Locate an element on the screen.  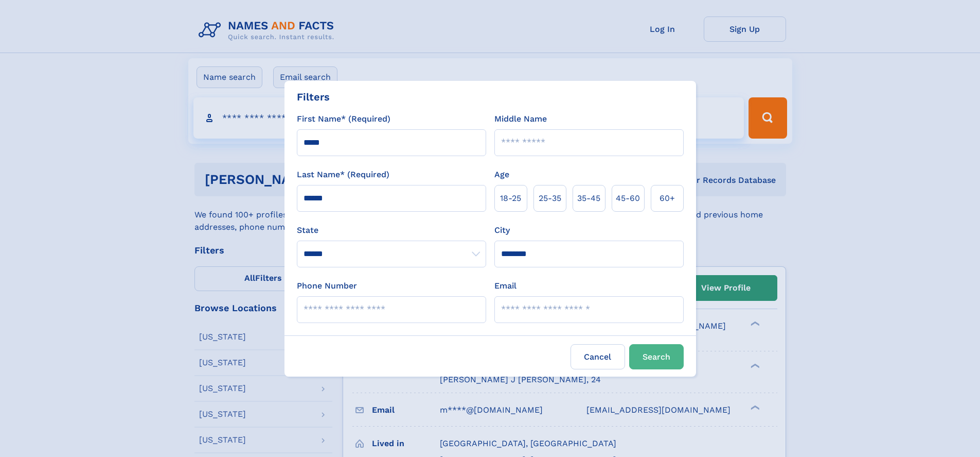
span: 60+ is located at coordinates (667, 199).